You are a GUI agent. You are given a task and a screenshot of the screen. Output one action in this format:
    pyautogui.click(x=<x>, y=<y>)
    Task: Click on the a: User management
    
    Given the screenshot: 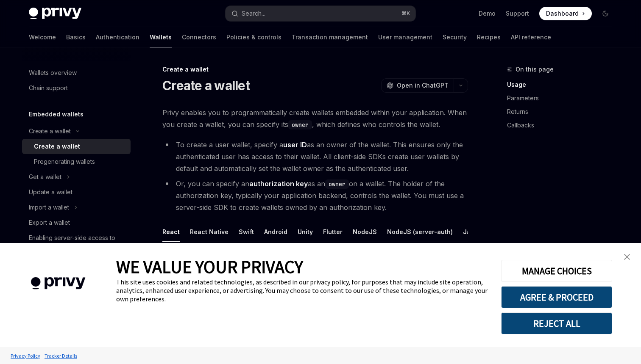 What is the action you would take?
    pyautogui.click(x=405, y=37)
    